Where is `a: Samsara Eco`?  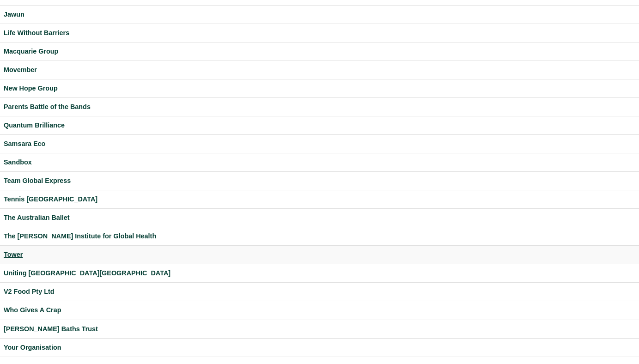 a: Samsara Eco is located at coordinates (319, 144).